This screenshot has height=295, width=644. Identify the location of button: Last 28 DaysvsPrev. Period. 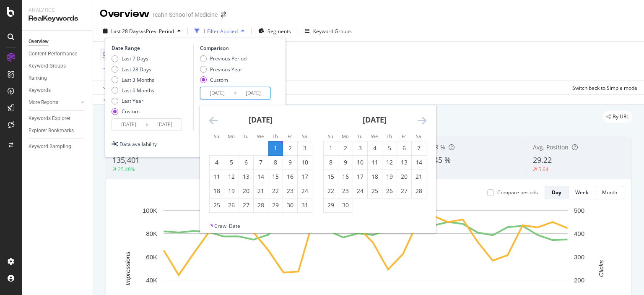
(142, 31).